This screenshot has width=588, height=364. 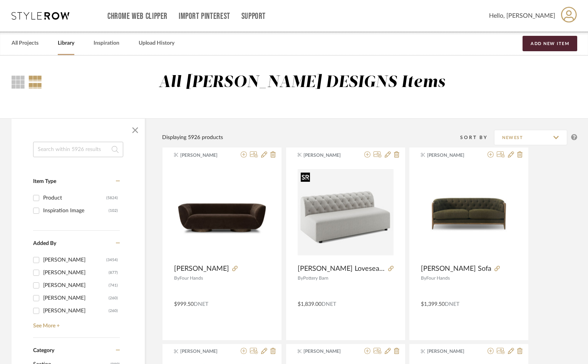 What do you see at coordinates (477, 138) in the screenshot?
I see `div: Sort By` at bounding box center [477, 138].